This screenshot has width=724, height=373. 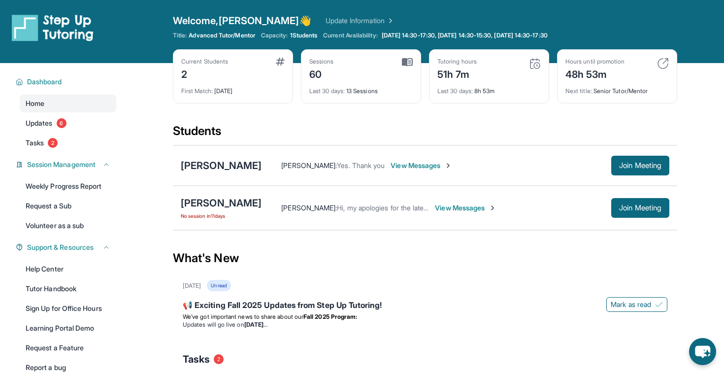 What do you see at coordinates (390, 21) in the screenshot?
I see `img: Chevron Right` at bounding box center [390, 21].